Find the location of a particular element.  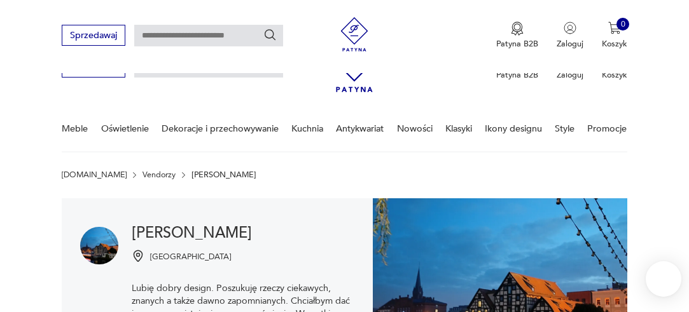

a: Promocje is located at coordinates (607, 128).